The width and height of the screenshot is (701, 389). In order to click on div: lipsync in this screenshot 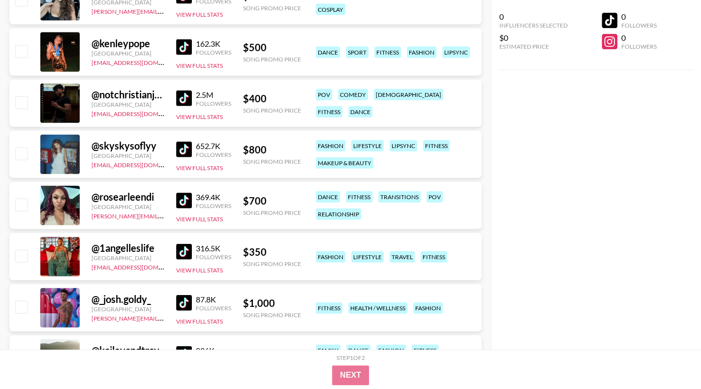, I will do `click(456, 52)`.